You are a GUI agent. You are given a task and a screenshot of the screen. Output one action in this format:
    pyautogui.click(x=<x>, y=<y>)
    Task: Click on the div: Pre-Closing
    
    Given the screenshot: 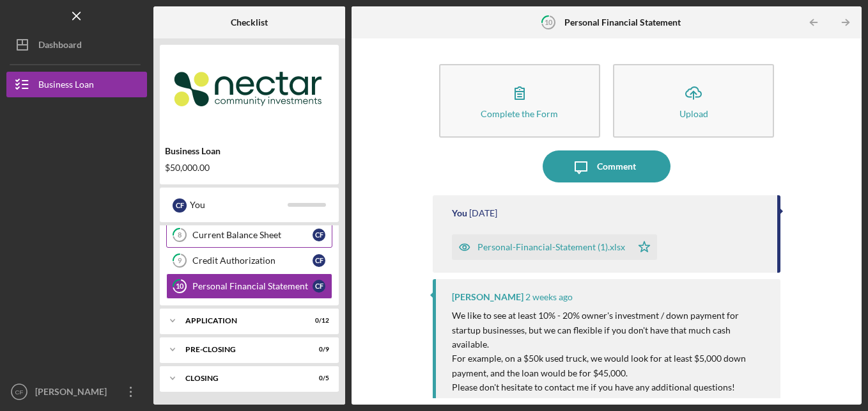 What is the action you would take?
    pyautogui.click(x=241, y=350)
    